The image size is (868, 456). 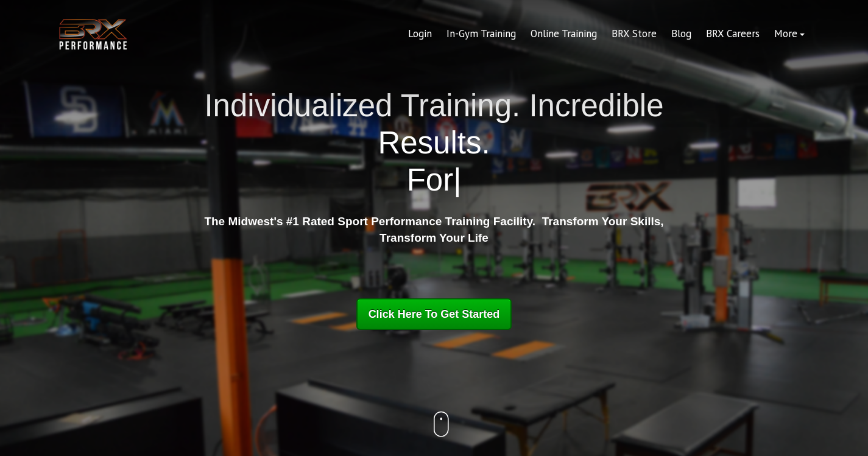 I want to click on a: Click Here To Get Started, so click(x=434, y=314).